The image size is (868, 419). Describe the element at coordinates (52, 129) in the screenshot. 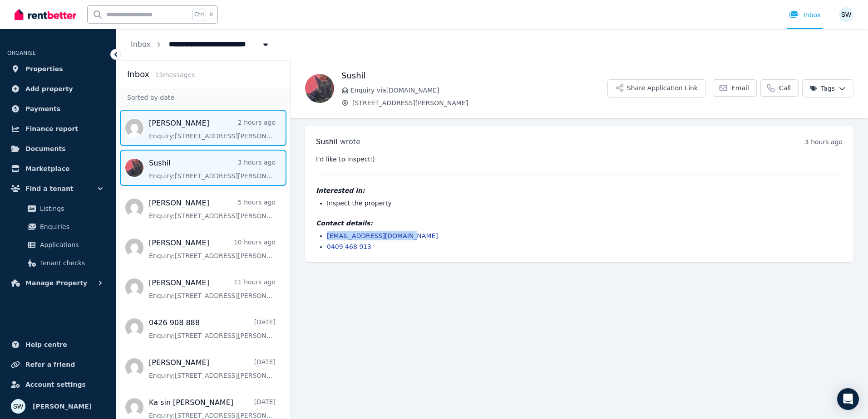

I see `span: Finance report` at that location.